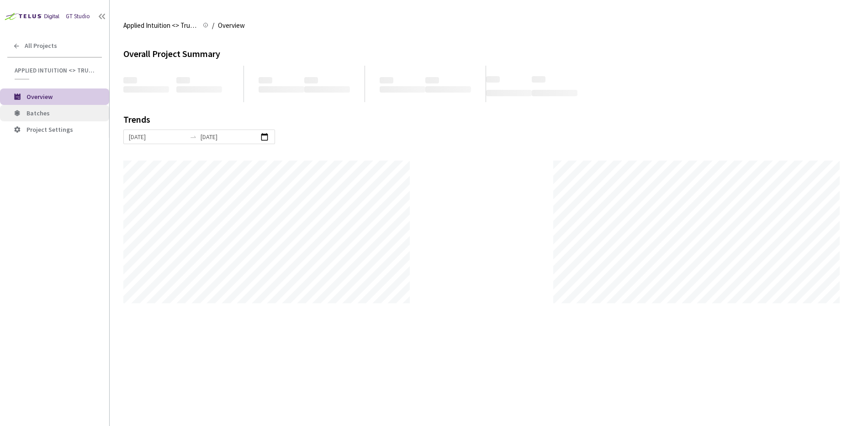 Image resolution: width=868 pixels, height=426 pixels. Describe the element at coordinates (49, 129) in the screenshot. I see `span: Project Settings` at that location.